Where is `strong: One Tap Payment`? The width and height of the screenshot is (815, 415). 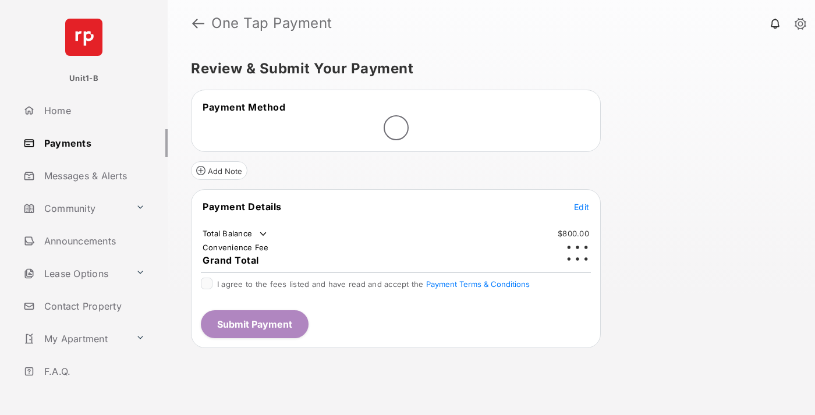
strong: One Tap Payment is located at coordinates (272, 23).